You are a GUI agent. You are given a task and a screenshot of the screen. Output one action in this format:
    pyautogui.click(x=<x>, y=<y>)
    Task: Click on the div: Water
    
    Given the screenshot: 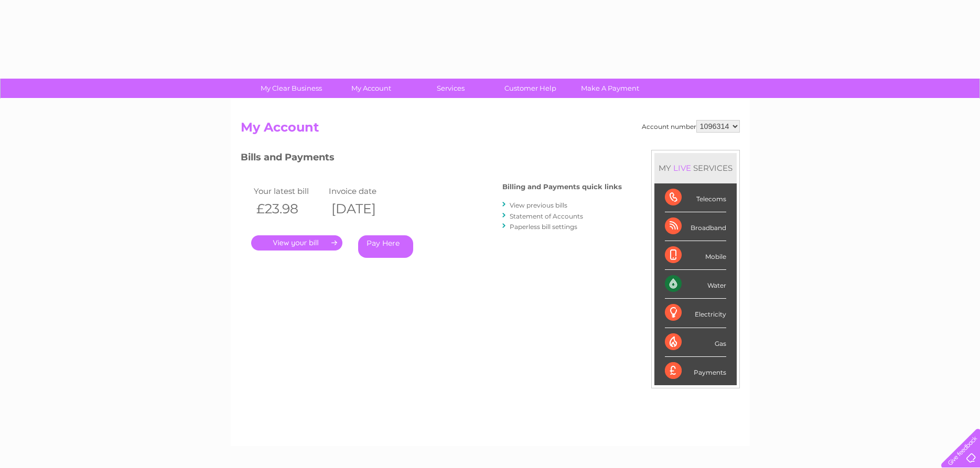 What is the action you would take?
    pyautogui.click(x=695, y=284)
    